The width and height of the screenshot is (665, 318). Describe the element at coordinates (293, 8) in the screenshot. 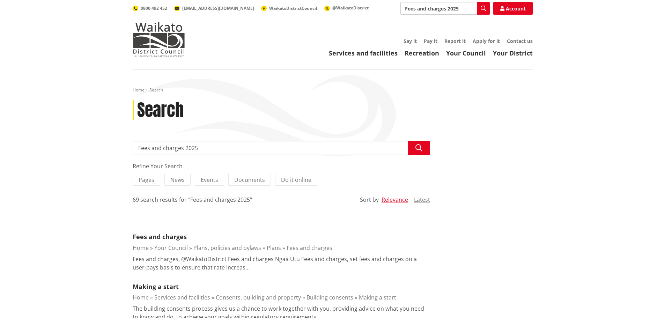

I see `span: WaikatoDistrictCouncil` at that location.